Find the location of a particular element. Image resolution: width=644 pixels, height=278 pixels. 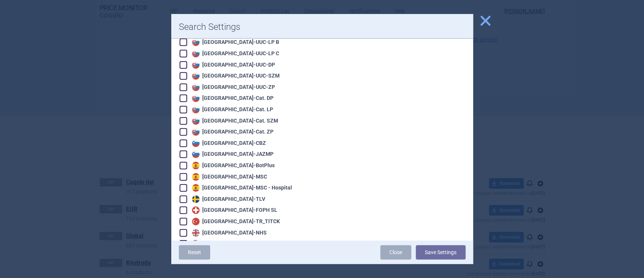

button: Save Settings is located at coordinates (441, 252).